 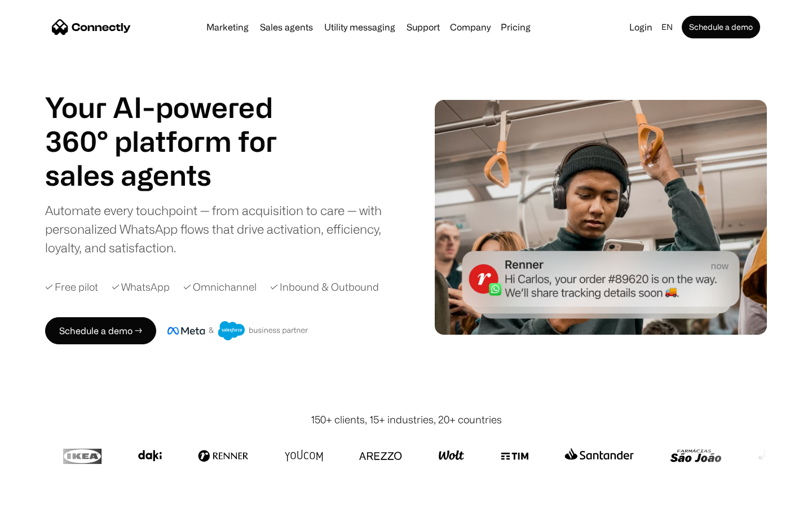 I want to click on div: ✓ Free pilot, so click(x=72, y=287).